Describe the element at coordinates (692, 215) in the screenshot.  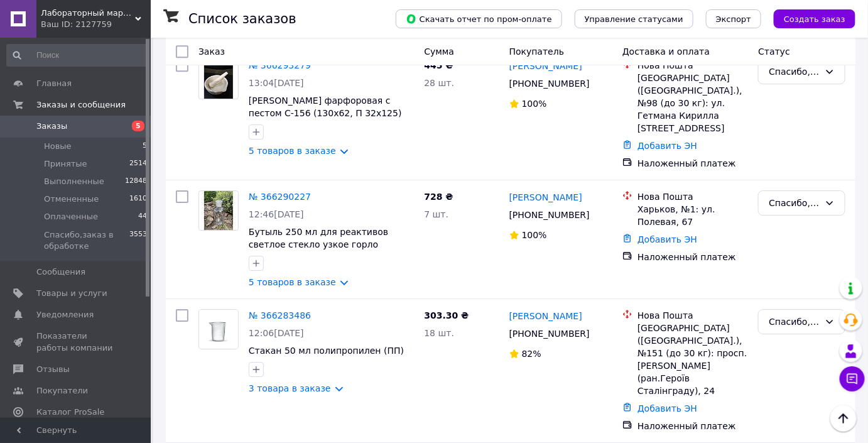
I see `div: Харьков, №1: ул. Полевая, 67` at that location.